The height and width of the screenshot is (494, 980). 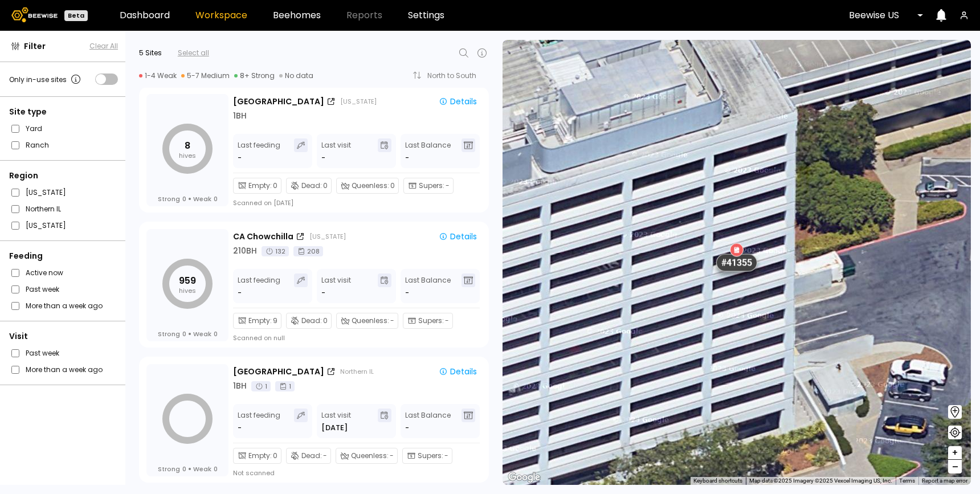 What do you see at coordinates (297, 15) in the screenshot?
I see `a: Beehomes` at bounding box center [297, 15].